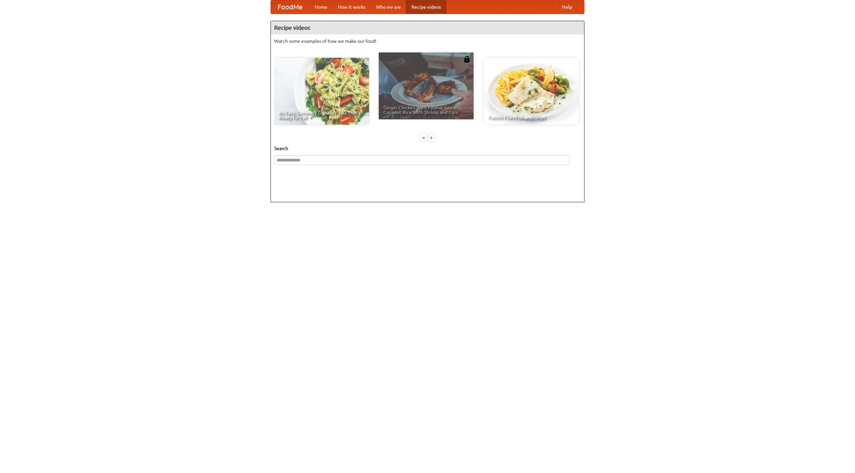 The height and width of the screenshot is (473, 855). What do you see at coordinates (531, 91) in the screenshot?
I see `a: French Fries Fish and Chips` at bounding box center [531, 91].